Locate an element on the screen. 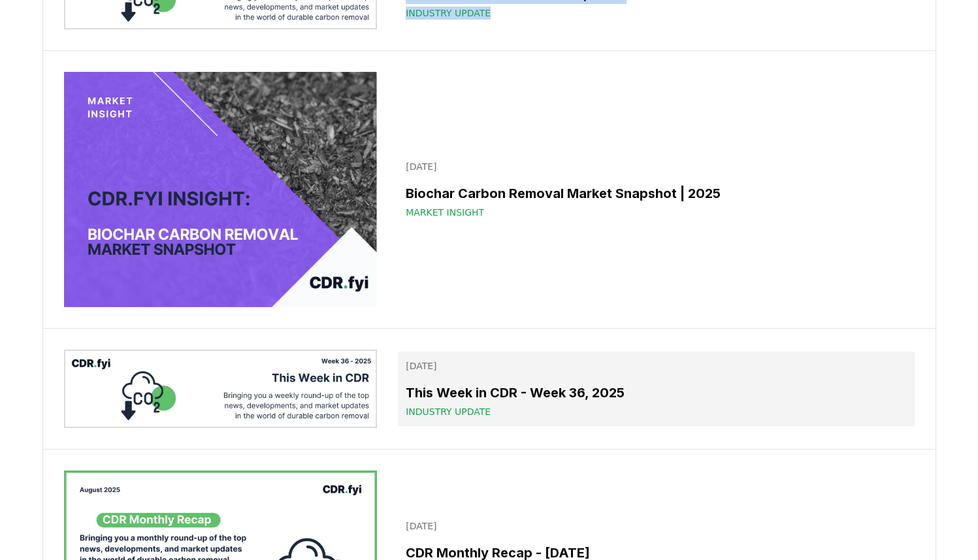 Image resolution: width=978 pixels, height=560 pixels. span: Market Insight is located at coordinates (445, 213).